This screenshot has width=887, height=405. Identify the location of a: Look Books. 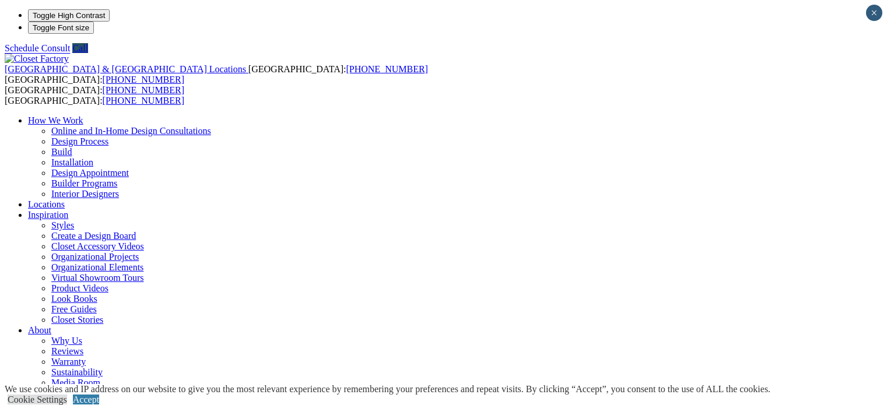
(74, 298).